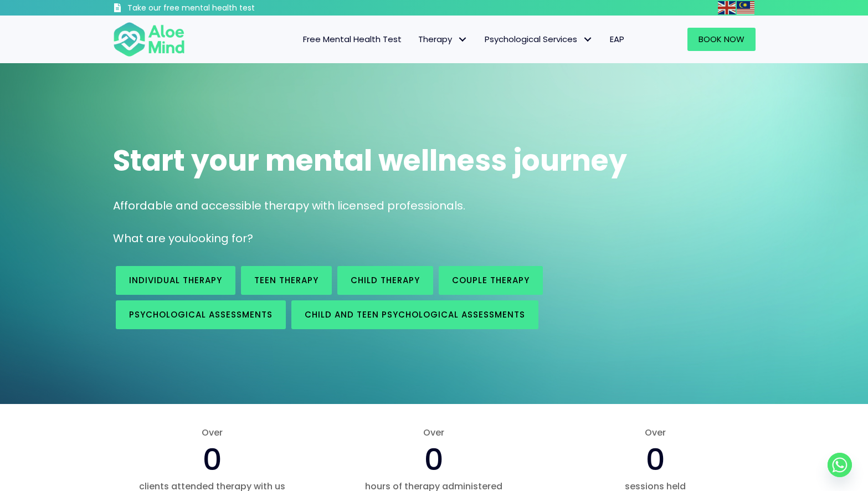 The image size is (868, 491). I want to click on span: Book Now, so click(721, 39).